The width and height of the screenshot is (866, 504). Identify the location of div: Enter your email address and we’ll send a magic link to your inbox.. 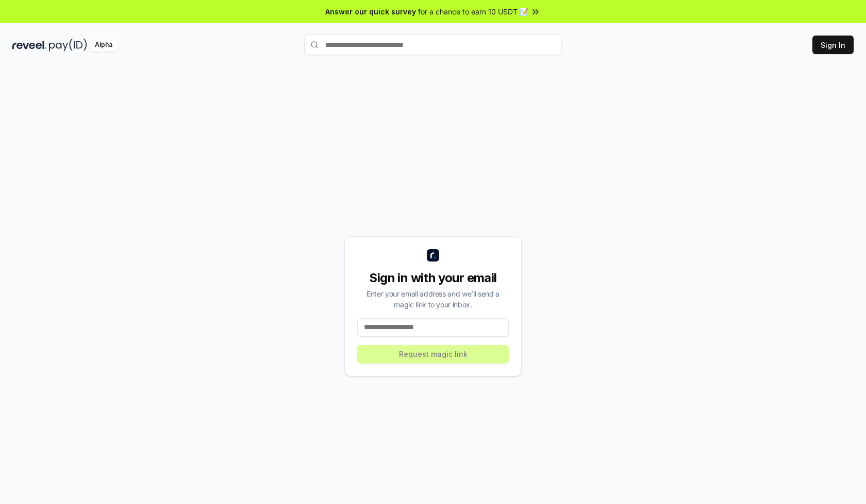
(433, 299).